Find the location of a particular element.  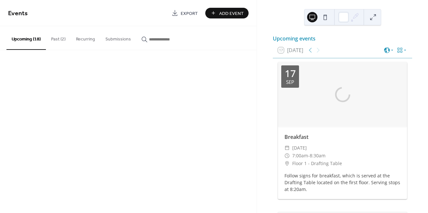

button: Submissions is located at coordinates (118, 37).